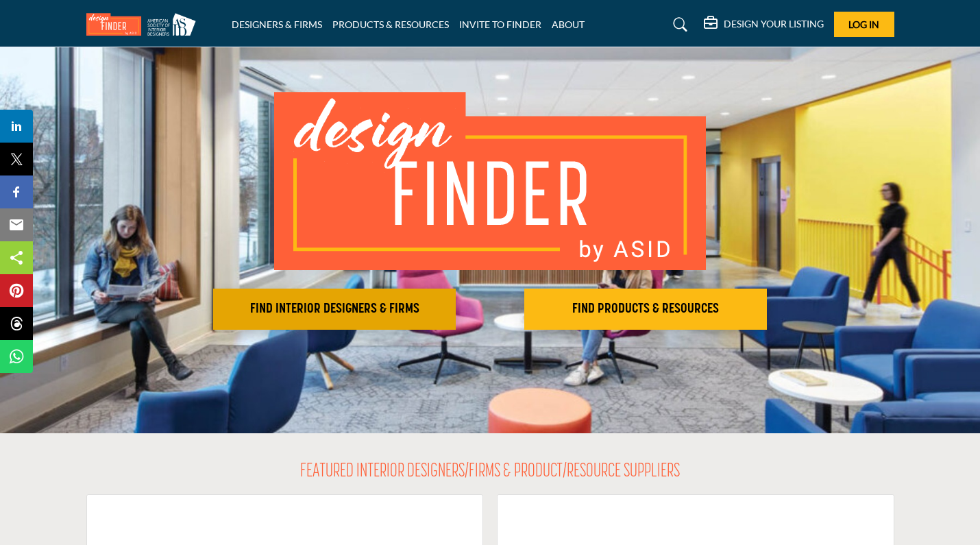 Image resolution: width=980 pixels, height=545 pixels. What do you see at coordinates (334, 309) in the screenshot?
I see `h2: FIND INTERIOR DESIGNERS & FIRMS` at bounding box center [334, 309].